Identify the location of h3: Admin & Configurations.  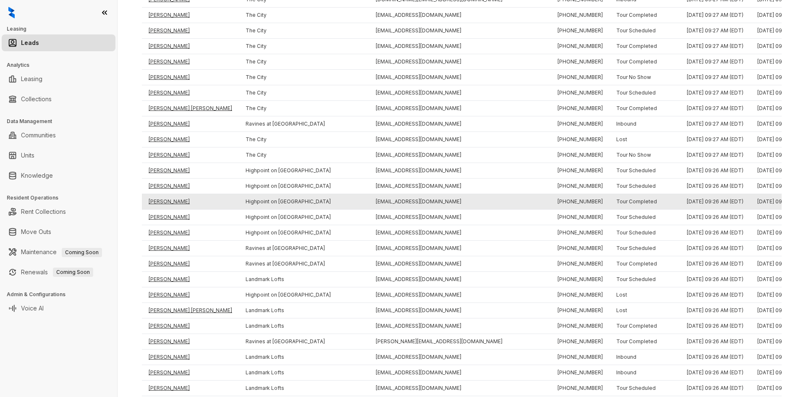
(62, 294).